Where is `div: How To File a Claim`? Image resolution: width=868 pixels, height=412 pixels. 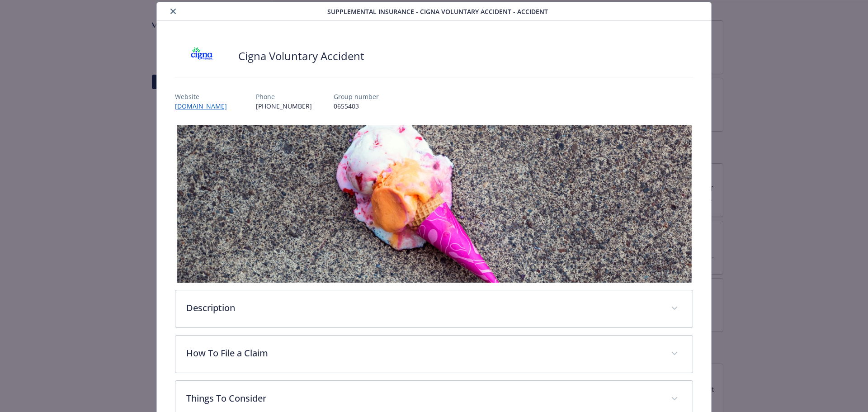
div: How To File a Claim is located at coordinates (434, 354).